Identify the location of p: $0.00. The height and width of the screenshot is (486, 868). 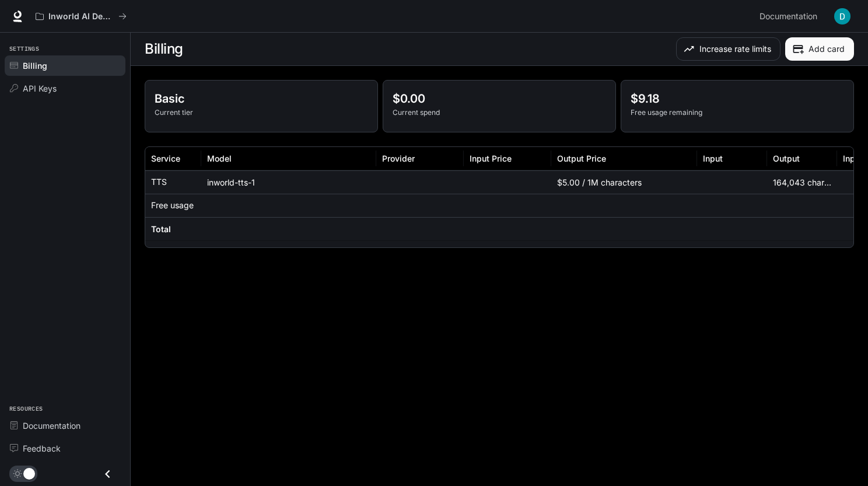
(500, 99).